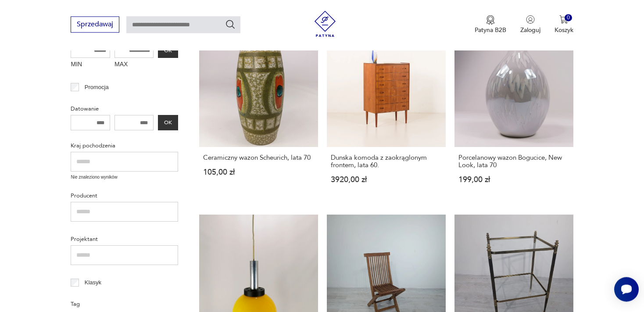 Image resolution: width=644 pixels, height=312 pixels. What do you see at coordinates (258, 157) in the screenshot?
I see `h3: Ceramiczny wazon Scheurich, lata 70` at bounding box center [258, 157].